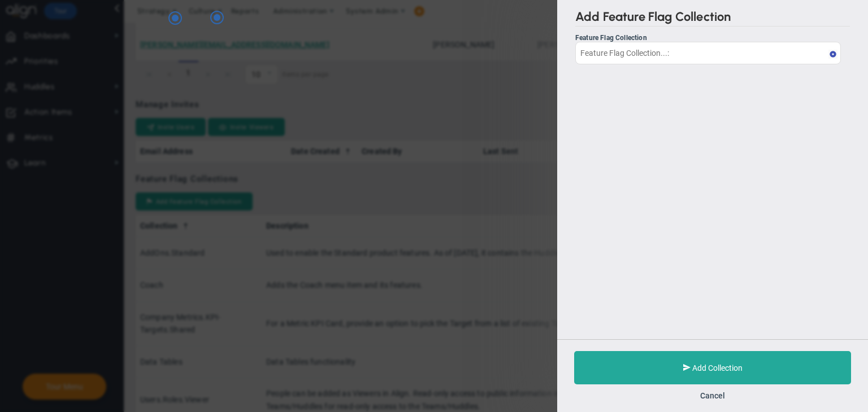  Describe the element at coordinates (717, 368) in the screenshot. I see `span: Add Collection` at that location.